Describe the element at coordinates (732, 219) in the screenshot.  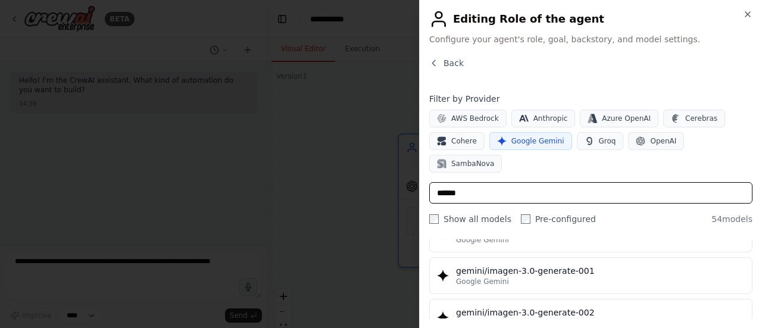
I see `span: 54 models` at that location.